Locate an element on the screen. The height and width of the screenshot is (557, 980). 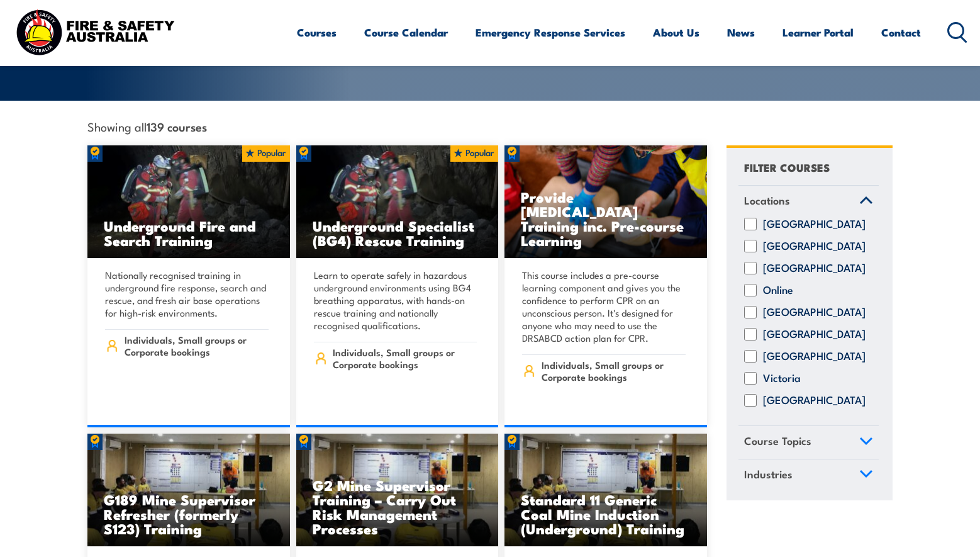
h3: Underground Specialist (BG4) Rescue Training is located at coordinates (398, 233).